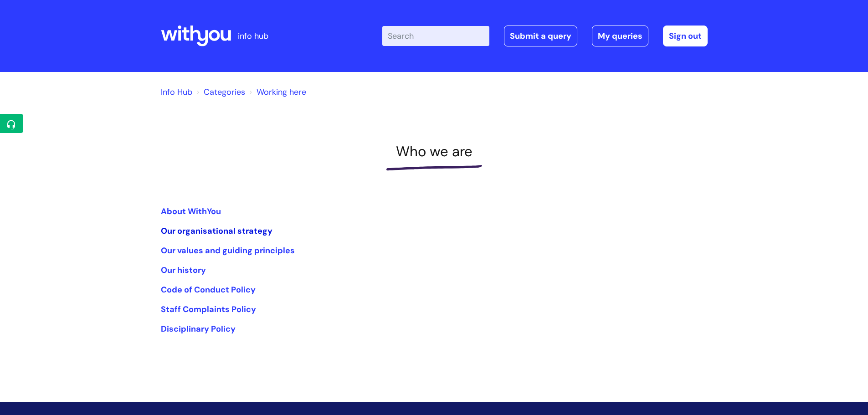  I want to click on a: Sign out, so click(685, 36).